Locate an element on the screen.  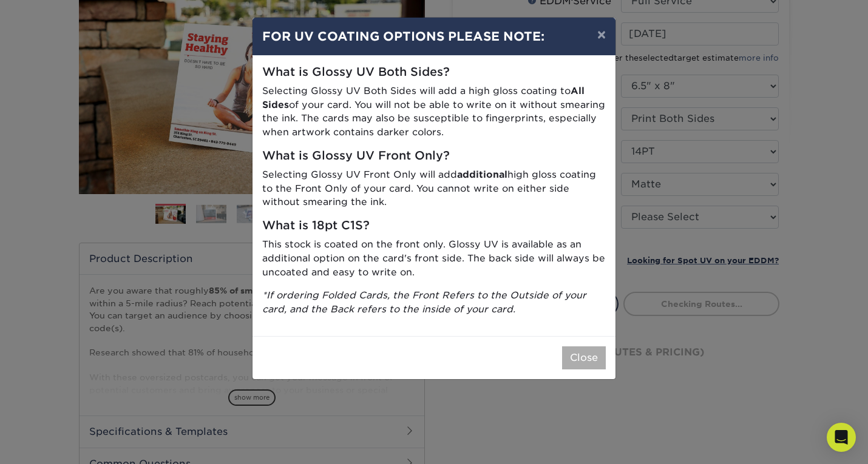
h5: What is Glossy UV Both Sides? is located at coordinates (434, 72).